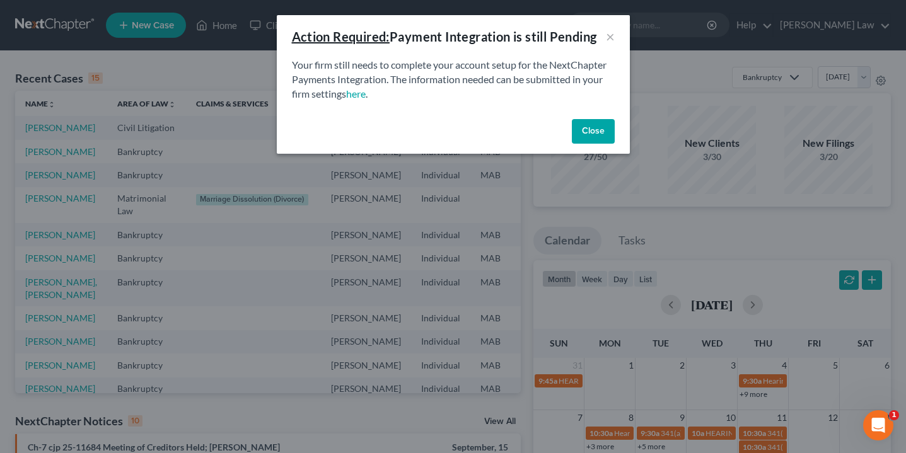  What do you see at coordinates (356, 93) in the screenshot?
I see `a: here` at bounding box center [356, 93].